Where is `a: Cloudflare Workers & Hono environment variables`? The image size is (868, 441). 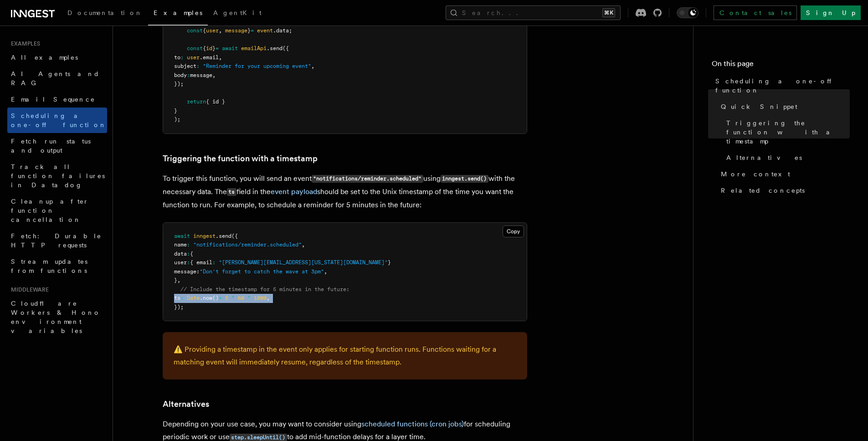
a: Cloudflare Workers & Hono environment variables is located at coordinates (57, 318).